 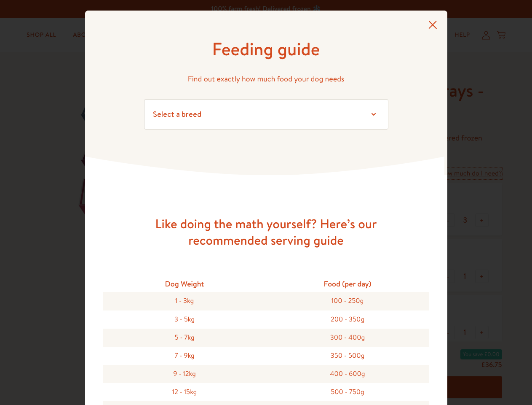 I want to click on div: 5 - 7kg, so click(x=184, y=338).